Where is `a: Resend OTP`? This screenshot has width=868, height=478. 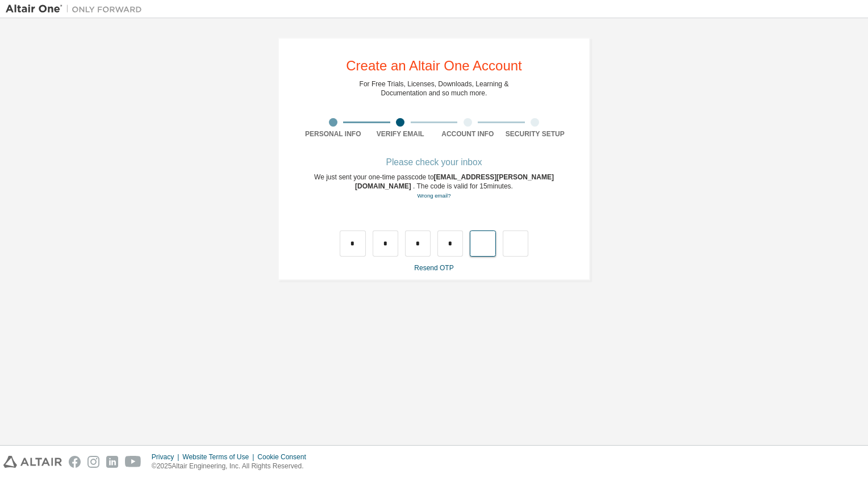 a: Resend OTP is located at coordinates (433, 268).